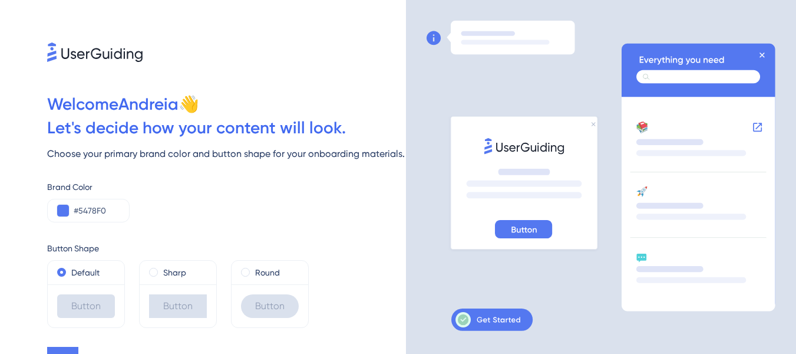 The height and width of the screenshot is (354, 796). Describe the element at coordinates (226, 187) in the screenshot. I see `div: Brand Color` at that location.